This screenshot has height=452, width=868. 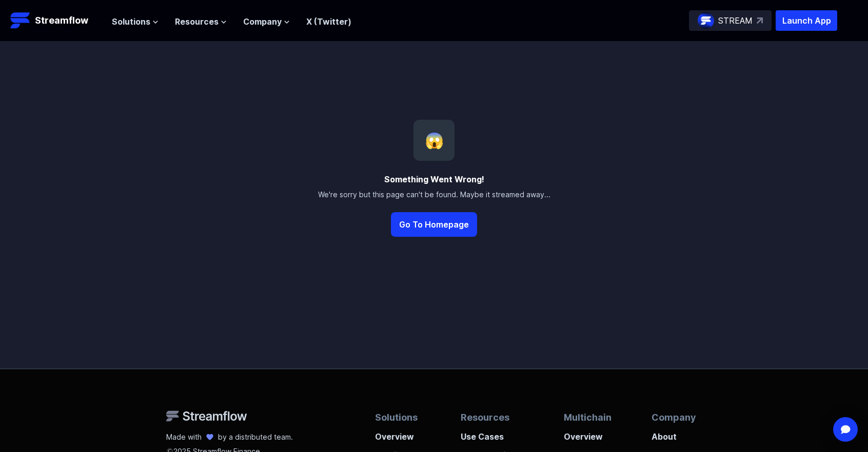 What do you see at coordinates (677, 433) in the screenshot?
I see `p: About` at bounding box center [677, 433].